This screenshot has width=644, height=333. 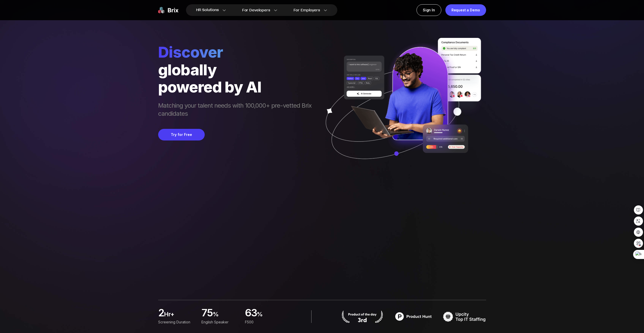 I want to click on span: hr+, so click(x=180, y=315).